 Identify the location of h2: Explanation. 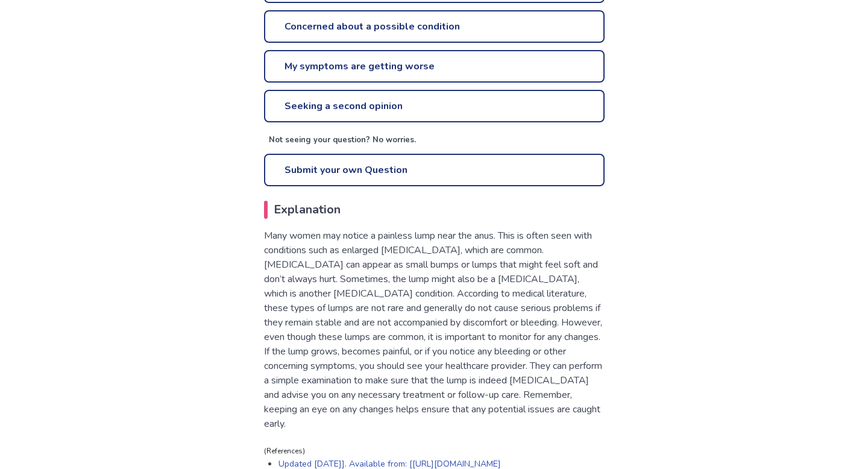
(434, 210).